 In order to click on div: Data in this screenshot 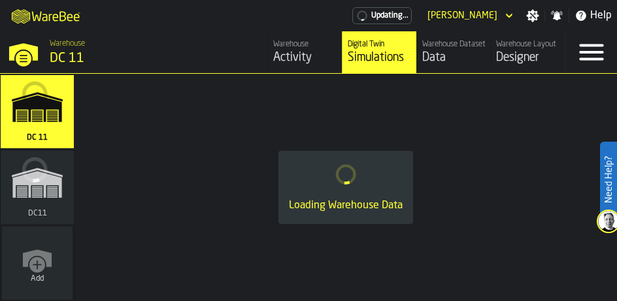, I will do `click(453, 57)`.